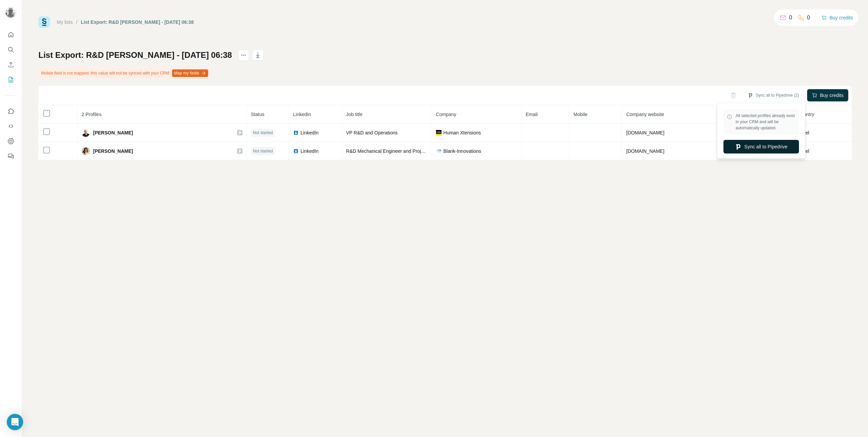  What do you see at coordinates (190, 73) in the screenshot?
I see `button: Map my fields` at bounding box center [190, 73].